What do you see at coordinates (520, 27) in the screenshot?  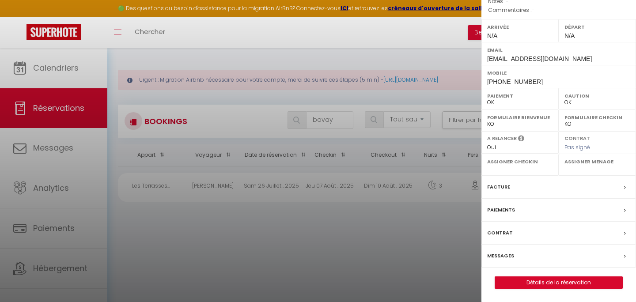 I see `label: Arrivée` at bounding box center [520, 27].